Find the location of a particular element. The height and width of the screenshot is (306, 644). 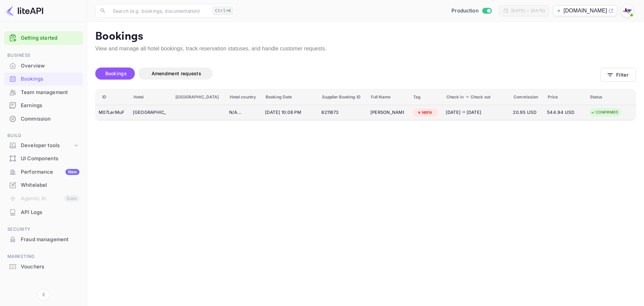

span: Bookings is located at coordinates (116, 73).